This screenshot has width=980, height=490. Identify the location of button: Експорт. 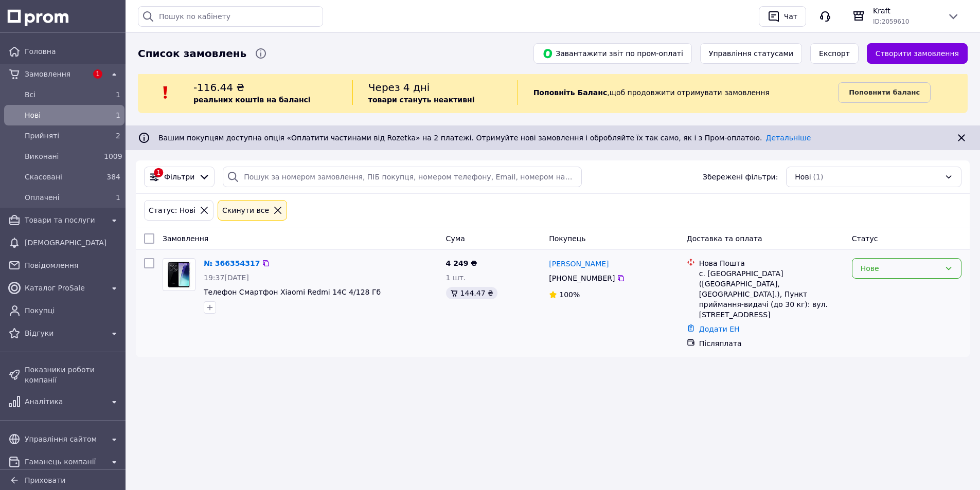
(834, 53).